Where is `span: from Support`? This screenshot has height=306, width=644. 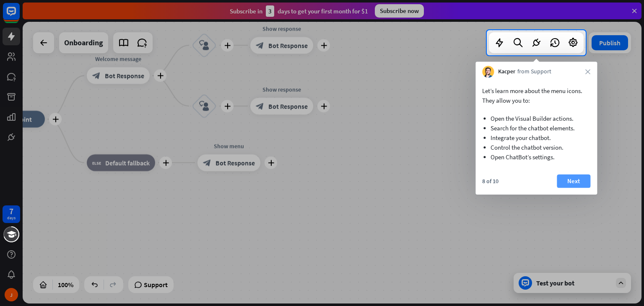 span: from Support is located at coordinates (534, 72).